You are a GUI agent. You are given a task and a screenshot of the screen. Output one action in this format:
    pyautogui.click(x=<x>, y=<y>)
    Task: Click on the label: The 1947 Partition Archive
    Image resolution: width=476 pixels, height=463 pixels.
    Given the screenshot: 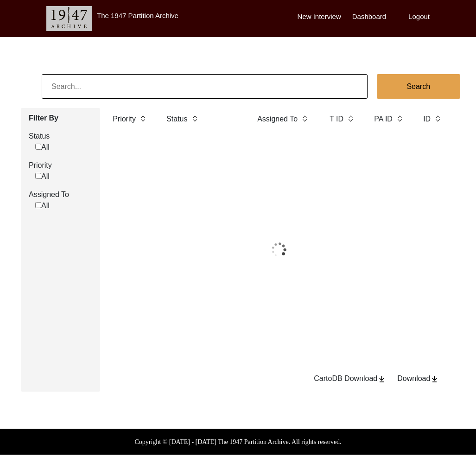 What is the action you would take?
    pyautogui.click(x=138, y=16)
    